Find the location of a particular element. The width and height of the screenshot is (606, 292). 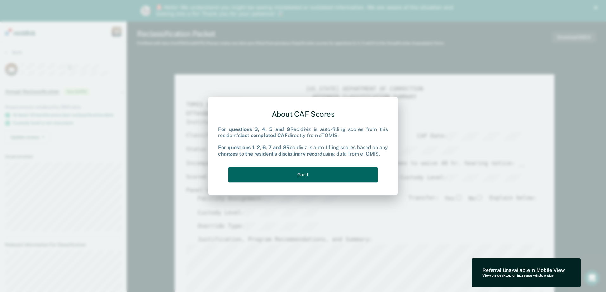

b: last completed CAF is located at coordinates (264, 135).